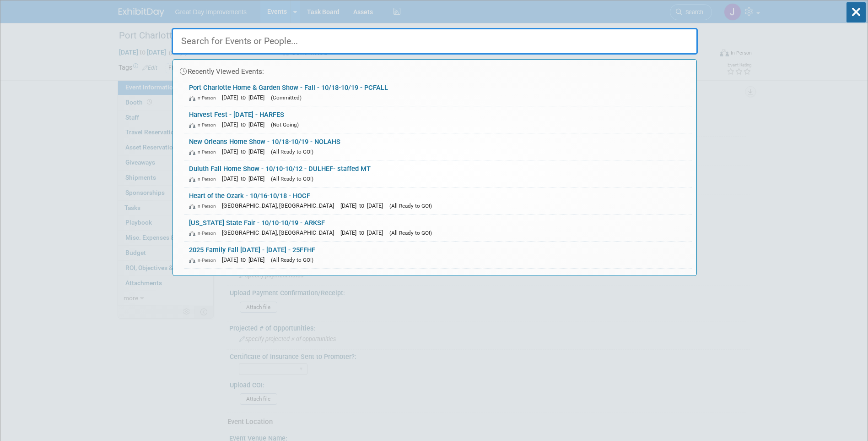 The height and width of the screenshot is (441, 868). I want to click on input: Search for Events or People..., so click(435, 41).